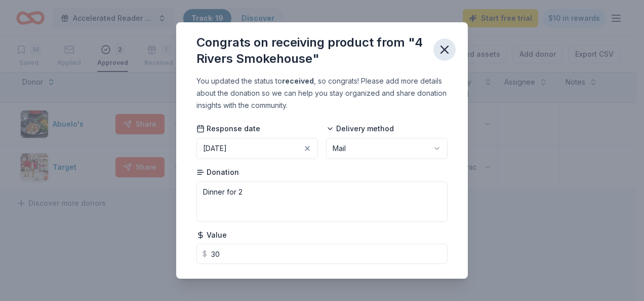  Describe the element at coordinates (322, 202) in the screenshot. I see `textarea: Dinner for 2` at that location.